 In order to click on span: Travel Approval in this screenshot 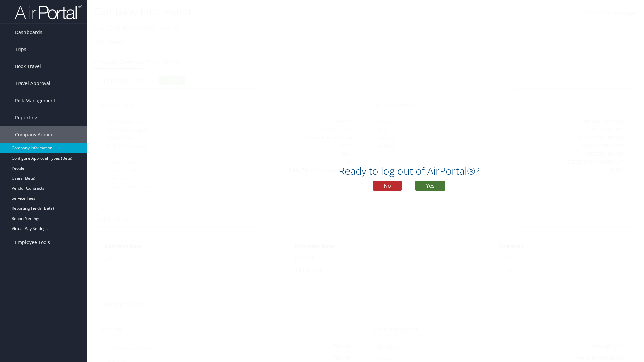, I will do `click(33, 84)`.